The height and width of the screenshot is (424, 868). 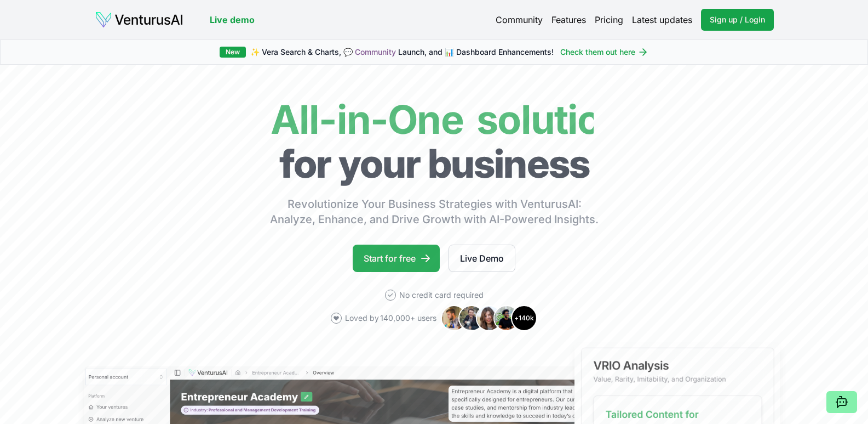 I want to click on a: Start for free, so click(x=396, y=258).